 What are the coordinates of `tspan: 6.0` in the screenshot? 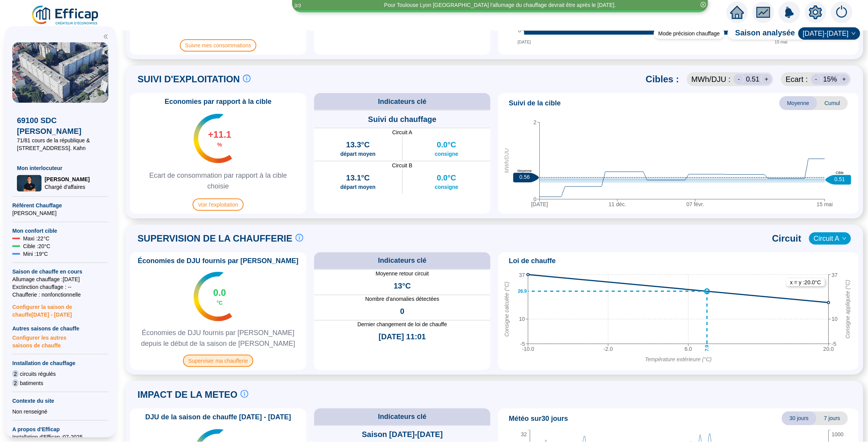 It's located at (688, 349).